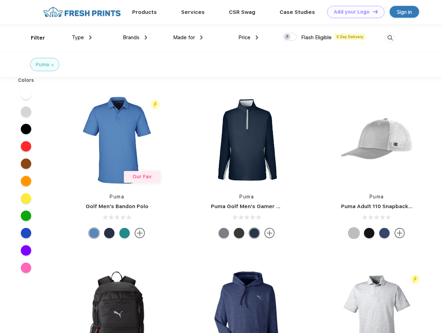  What do you see at coordinates (376, 11) in the screenshot?
I see `img: DT` at bounding box center [376, 11].